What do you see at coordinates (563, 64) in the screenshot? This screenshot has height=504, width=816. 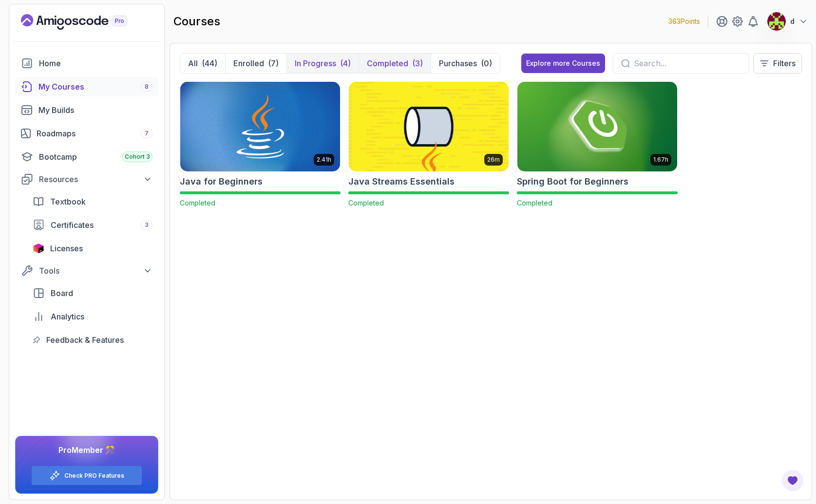 I see `div: Explore more Courses` at bounding box center [563, 64].